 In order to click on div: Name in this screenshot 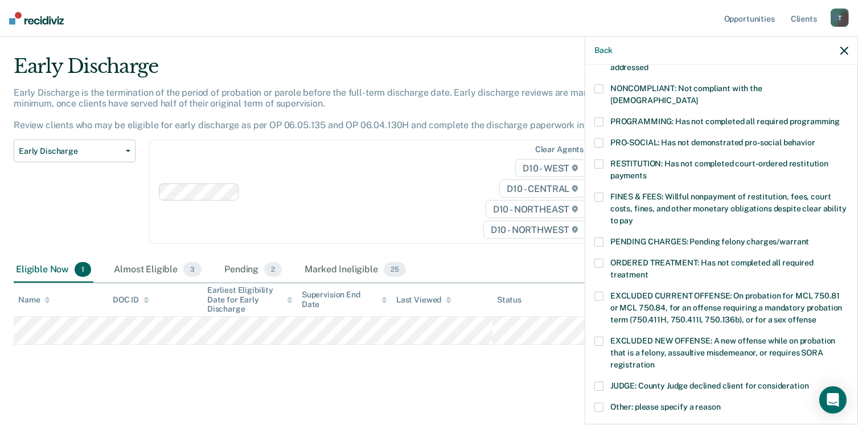, I will do `click(34, 299)`.